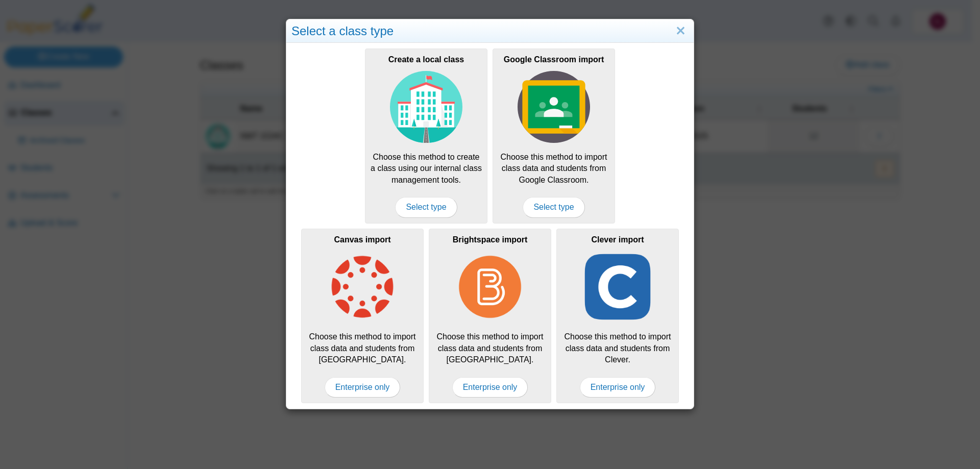 This screenshot has width=980, height=469. I want to click on img: class-type-clever.png, so click(617, 287).